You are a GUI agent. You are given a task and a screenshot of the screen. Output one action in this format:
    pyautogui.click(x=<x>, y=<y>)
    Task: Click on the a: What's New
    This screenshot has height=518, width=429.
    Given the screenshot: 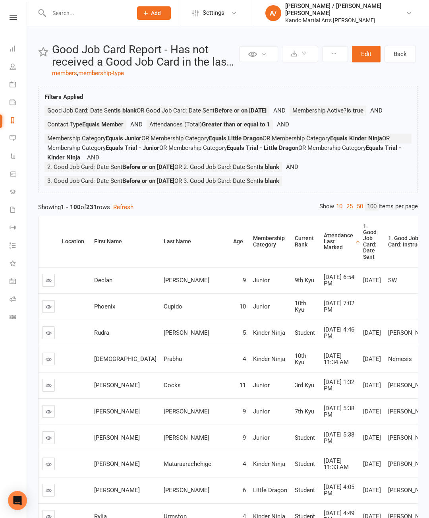 What is the action you would take?
    pyautogui.click(x=18, y=264)
    